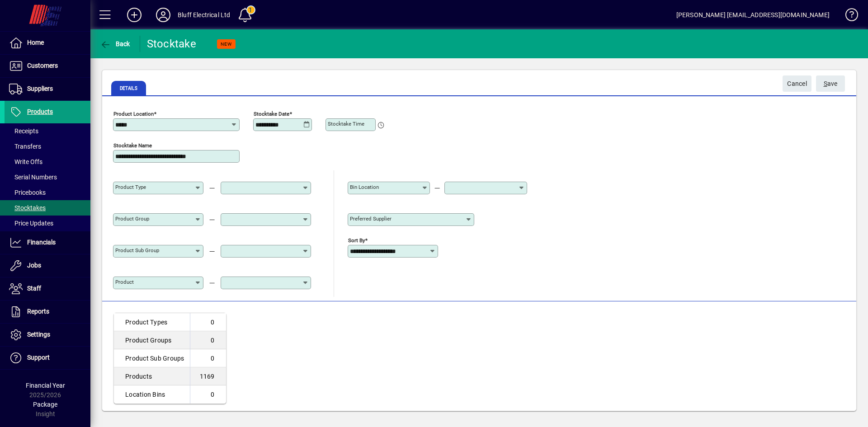  I want to click on span: NEW, so click(226, 44).